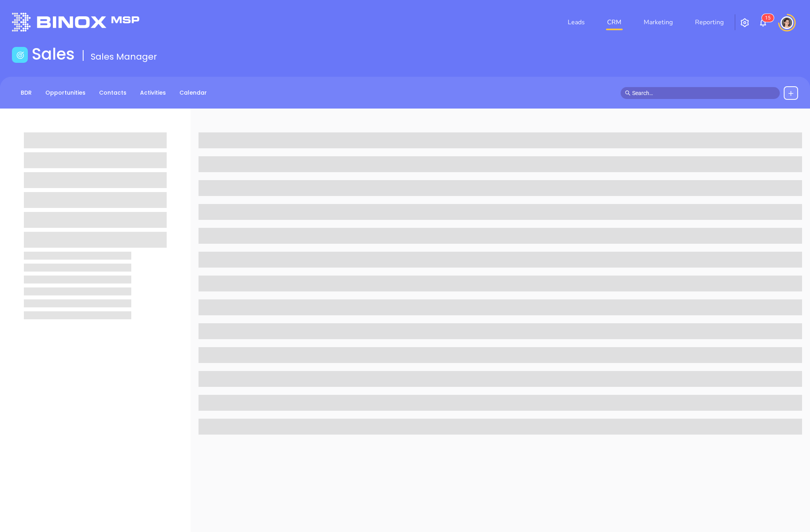  Describe the element at coordinates (745, 23) in the screenshot. I see `img: iconSetting` at that location.